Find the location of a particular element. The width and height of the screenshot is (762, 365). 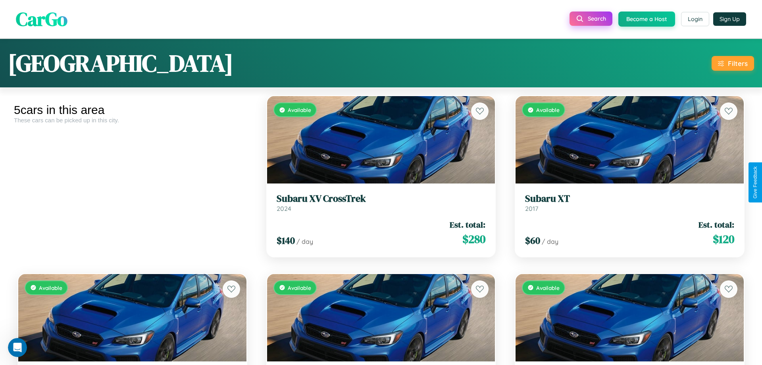

div: Give Feedback is located at coordinates (755, 182).